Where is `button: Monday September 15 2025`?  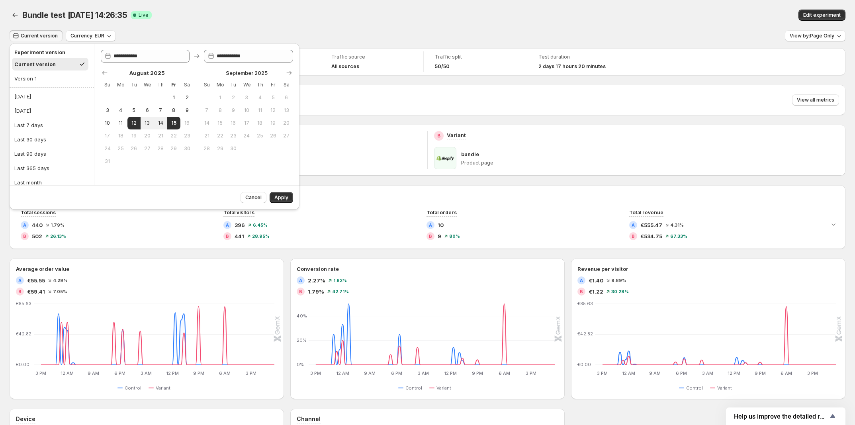 button: Monday September 15 2025 is located at coordinates (220, 123).